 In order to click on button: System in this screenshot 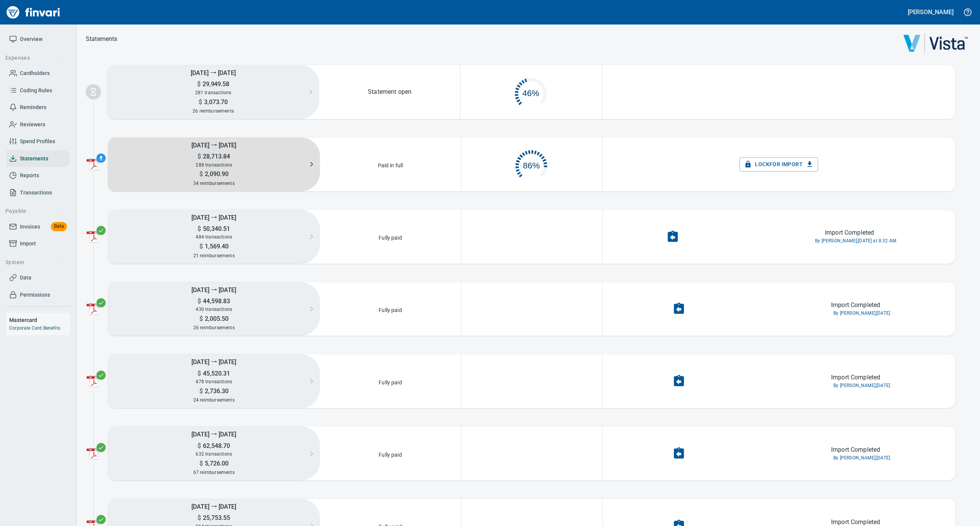, I will do `click(34, 262)`.